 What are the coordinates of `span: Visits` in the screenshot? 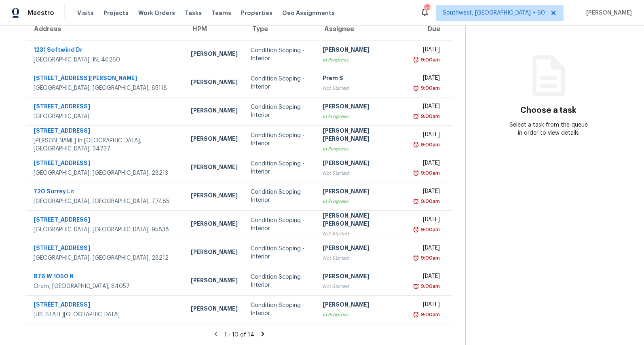 It's located at (86, 13).